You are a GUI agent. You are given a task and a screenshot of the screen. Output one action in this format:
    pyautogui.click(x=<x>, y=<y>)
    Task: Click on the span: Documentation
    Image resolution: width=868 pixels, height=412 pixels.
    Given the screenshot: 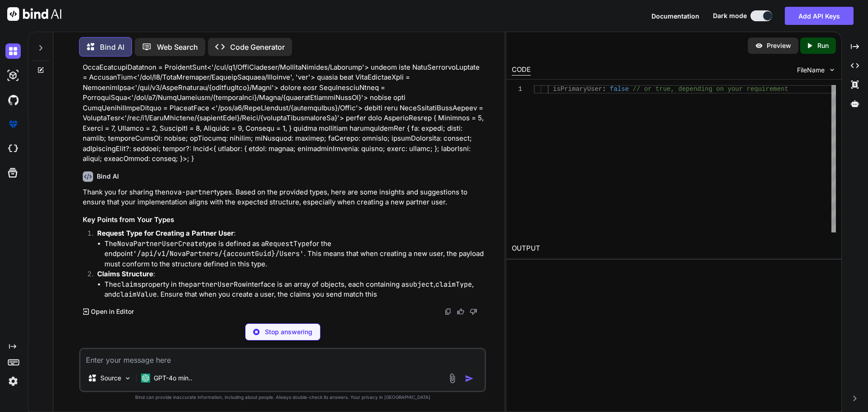 What is the action you would take?
    pyautogui.click(x=675, y=16)
    